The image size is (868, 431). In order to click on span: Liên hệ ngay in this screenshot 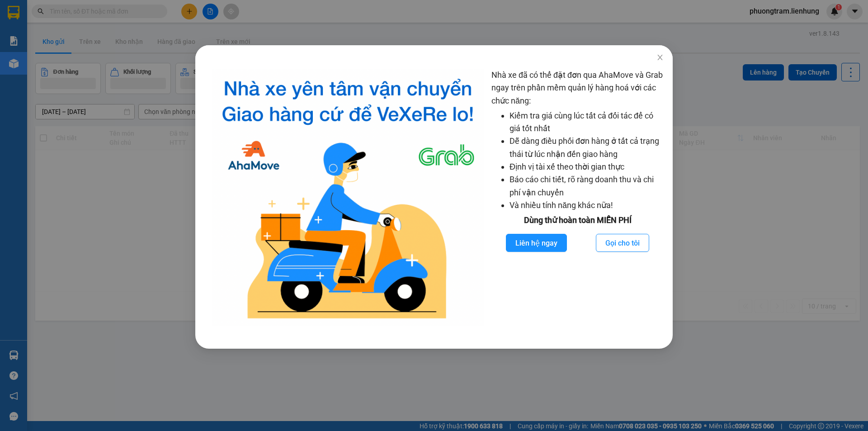, I will do `click(535, 243)`.